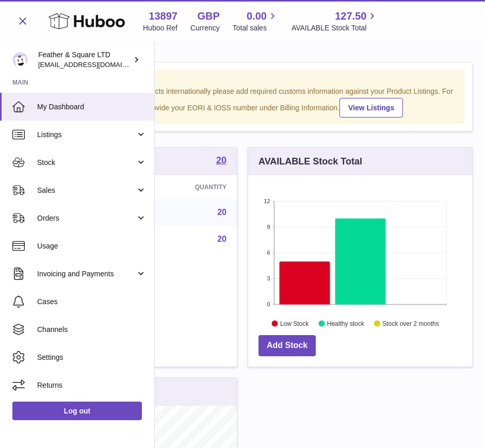 This screenshot has width=485, height=448. I want to click on span: 0.00, so click(256, 16).